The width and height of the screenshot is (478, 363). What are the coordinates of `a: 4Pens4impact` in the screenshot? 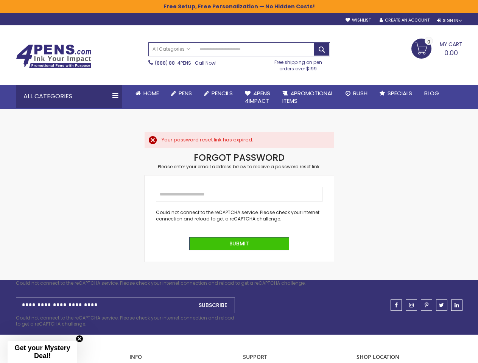 It's located at (257, 97).